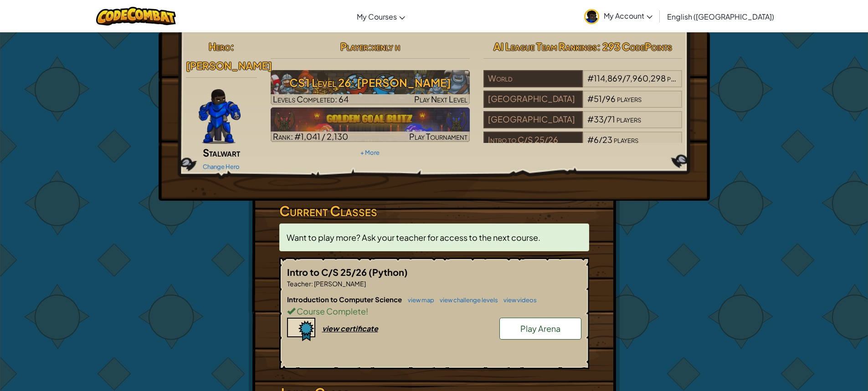 This screenshot has height=391, width=868. What do you see at coordinates (370, 152) in the screenshot?
I see `a: + More` at bounding box center [370, 152].